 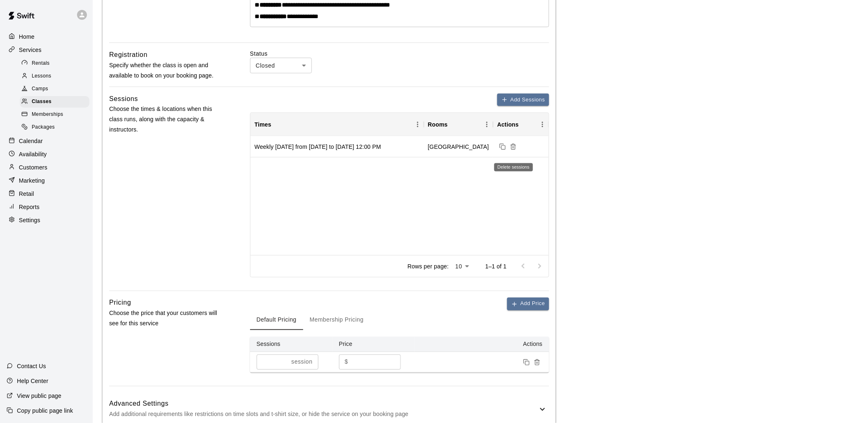 What do you see at coordinates (166, 70) in the screenshot?
I see `p: Specify whether the class is open and available to book on your booking page.` at bounding box center [166, 70].